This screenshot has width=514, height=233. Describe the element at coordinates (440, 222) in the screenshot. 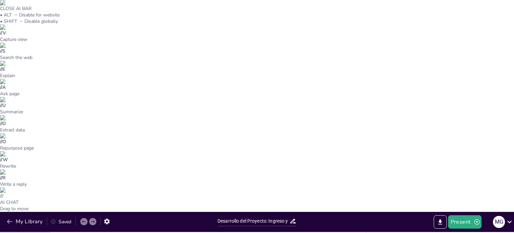

I see `button: Export to PowerPoint` at that location.